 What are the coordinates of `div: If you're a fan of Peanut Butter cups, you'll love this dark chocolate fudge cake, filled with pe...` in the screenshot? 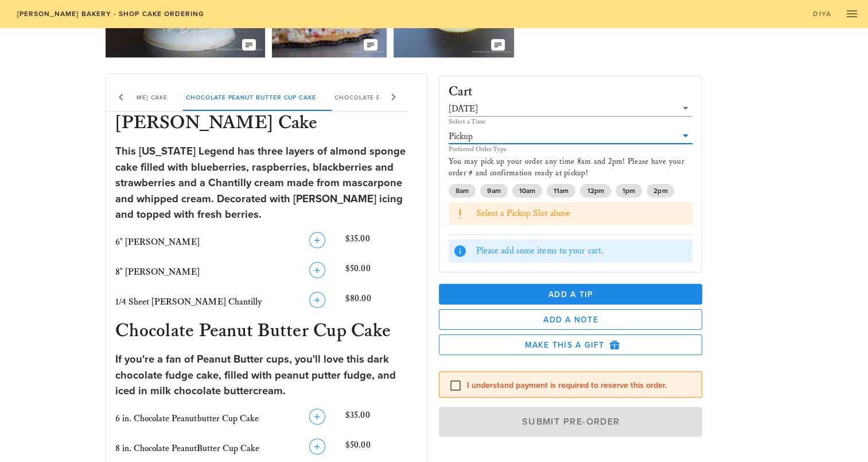 It's located at (266, 375).